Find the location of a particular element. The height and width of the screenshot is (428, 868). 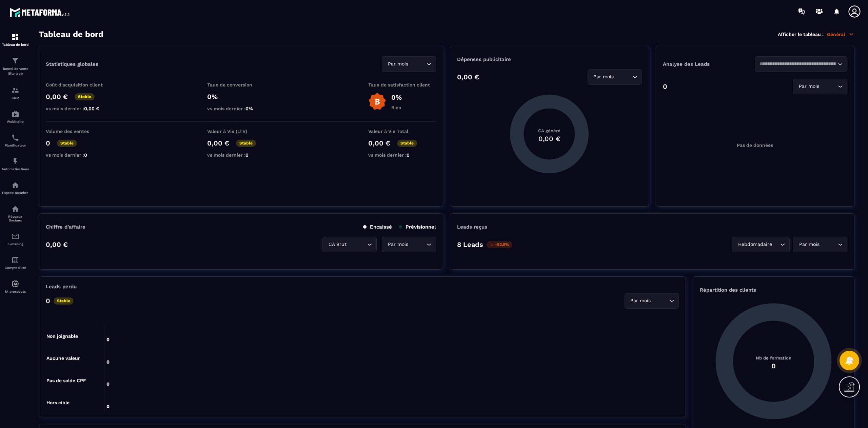

span: 0,00 € is located at coordinates (92, 108).